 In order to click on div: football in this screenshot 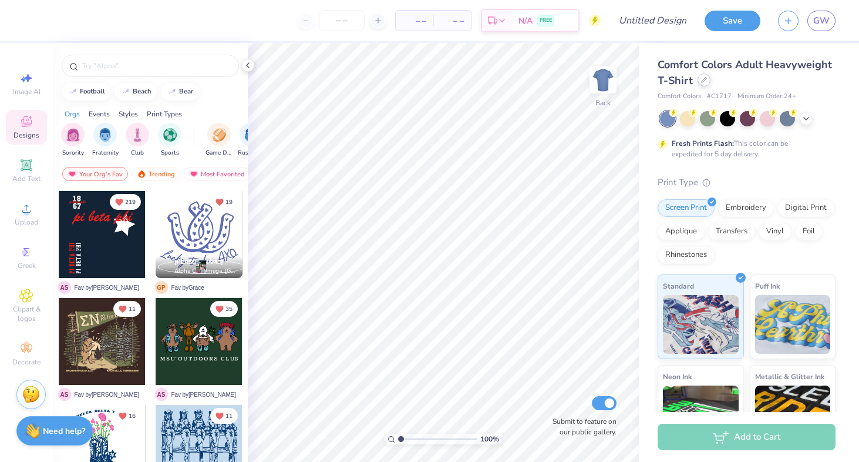, I will do `click(92, 91)`.